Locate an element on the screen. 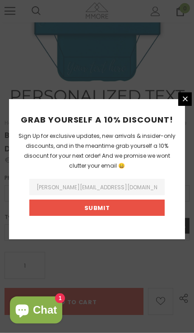 The height and width of the screenshot is (333, 194). span: GRAB YOURSELF A 10% DISCOUNT! is located at coordinates (96, 119).